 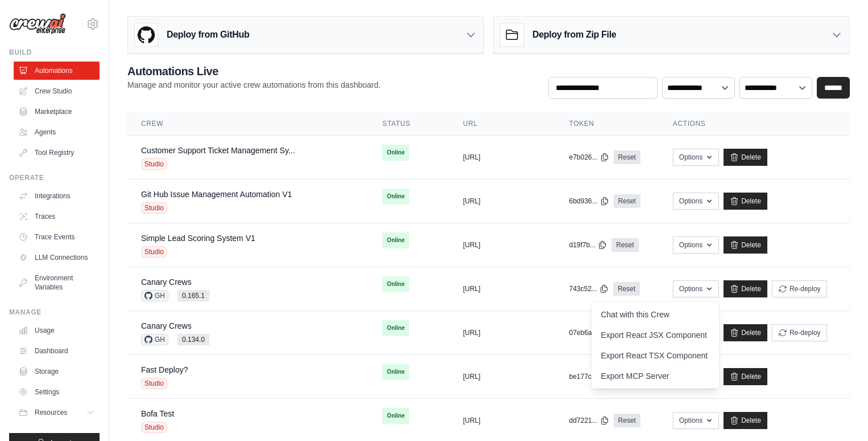 What do you see at coordinates (254, 71) in the screenshot?
I see `h2: Automations Live` at bounding box center [254, 71].